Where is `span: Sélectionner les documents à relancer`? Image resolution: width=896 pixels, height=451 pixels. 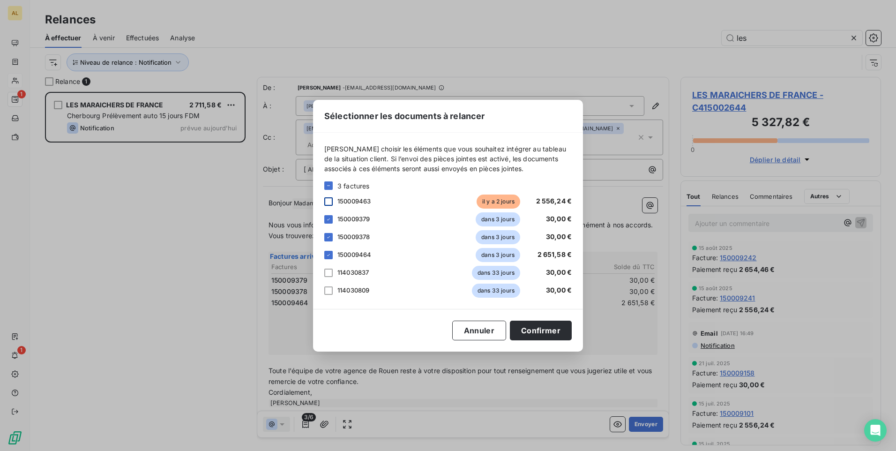
span: Sélectionner les documents à relancer is located at coordinates (404, 116).